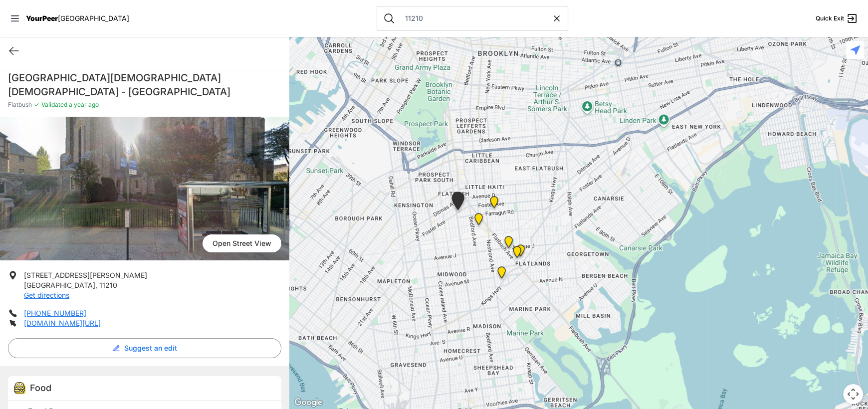  I want to click on span: Suggest an edit, so click(151, 348).